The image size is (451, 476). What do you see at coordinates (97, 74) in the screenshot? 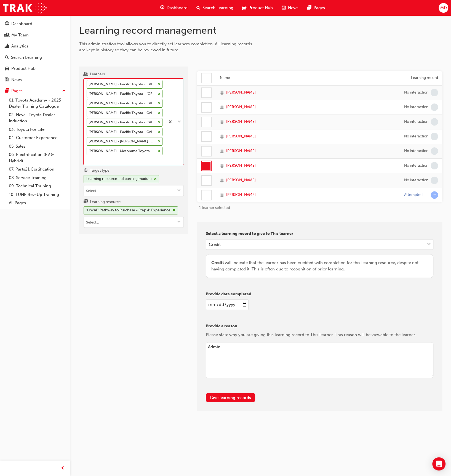
I see `div: Learners` at bounding box center [97, 74].